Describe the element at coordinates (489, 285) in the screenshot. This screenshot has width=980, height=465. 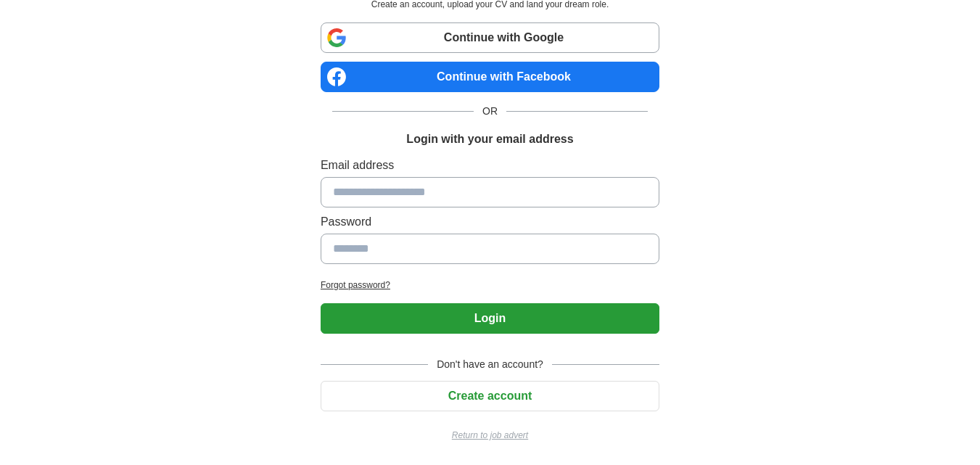
I see `a: Forgot password?` at that location.